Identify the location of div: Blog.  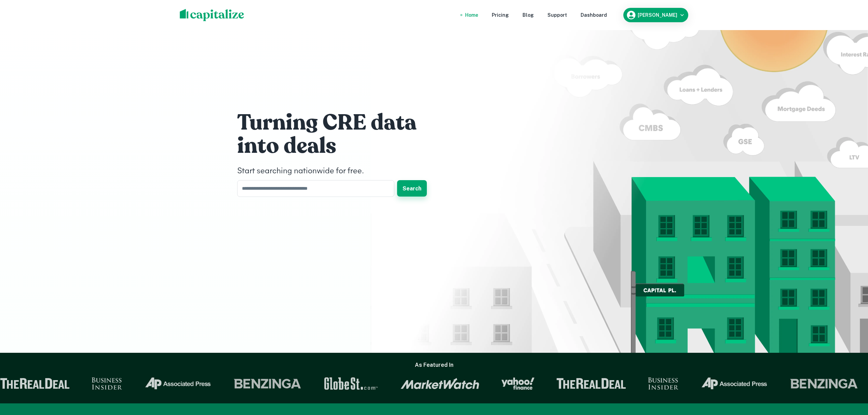
(528, 15).